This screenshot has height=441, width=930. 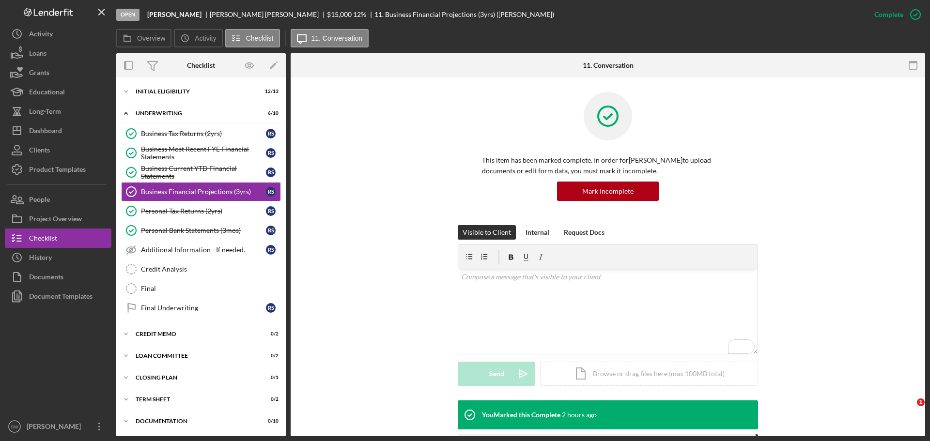 I want to click on div: Business Financial Projections (3yrs), so click(x=203, y=192).